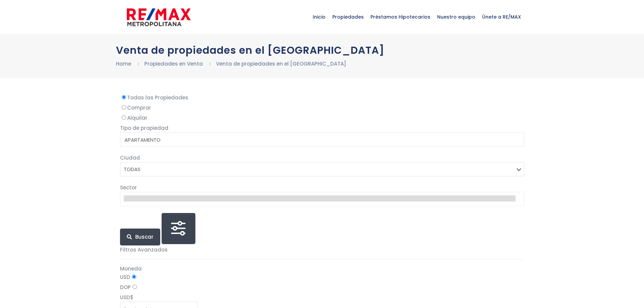 The height and width of the screenshot is (308, 644). What do you see at coordinates (322, 287) in the screenshot?
I see `label: DOP` at bounding box center [322, 287].